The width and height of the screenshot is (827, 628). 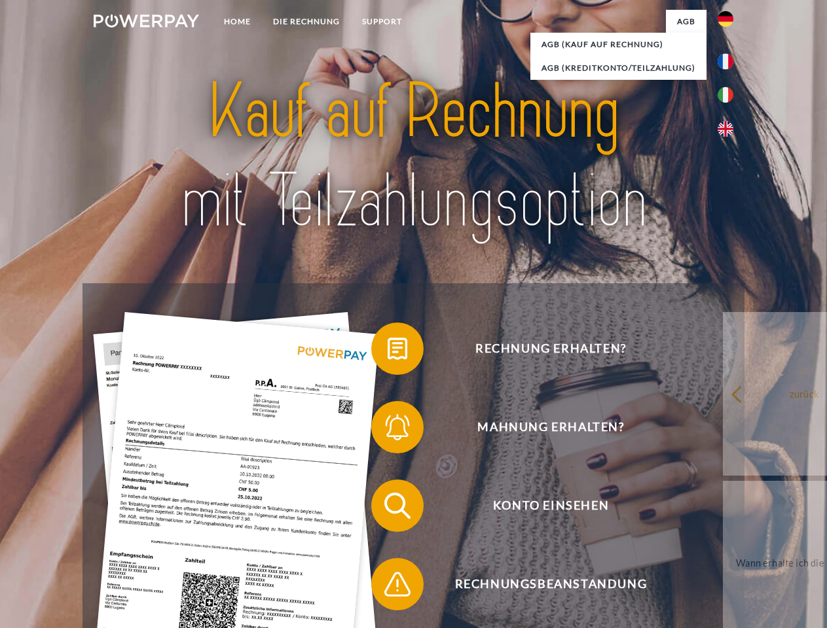 What do you see at coordinates (725, 95) in the screenshot?
I see `img: it` at bounding box center [725, 95].